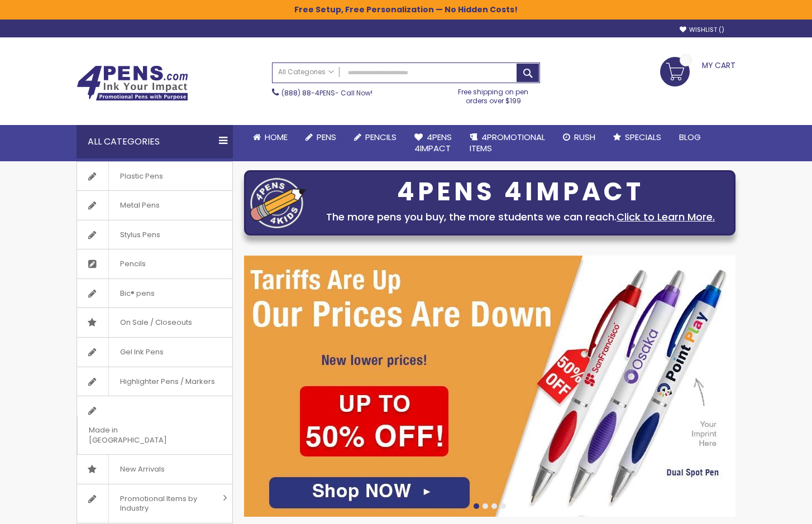  I want to click on span: 4PROMOTIONAL ITEMS, so click(507, 143).